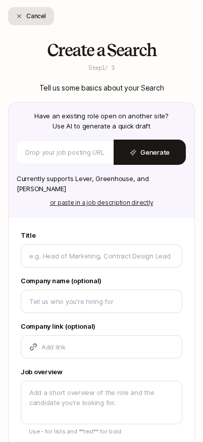 The image size is (203, 442). What do you see at coordinates (65, 152) in the screenshot?
I see `input: Drop your job posting URL here` at bounding box center [65, 152].